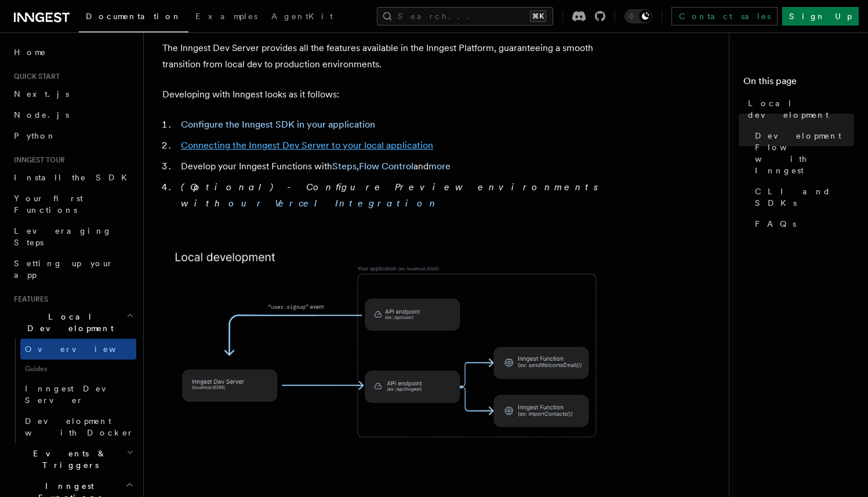 The width and height of the screenshot is (868, 497). Describe the element at coordinates (85, 349) in the screenshot. I see `span: Overview` at that location.